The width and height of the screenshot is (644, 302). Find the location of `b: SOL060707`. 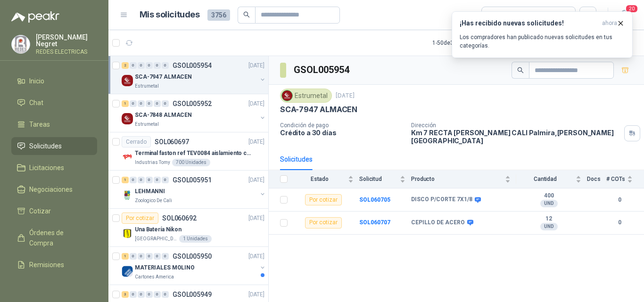

b: SOL060707 is located at coordinates (375, 223).